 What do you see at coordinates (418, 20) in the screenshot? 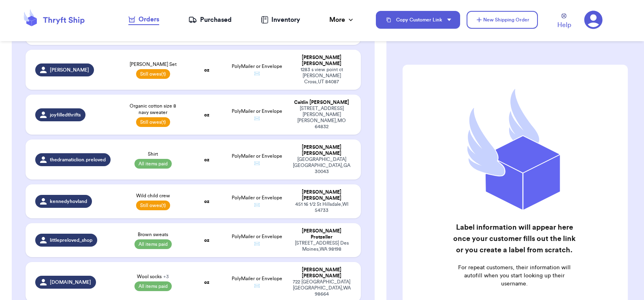
I see `button: Copy Customer Link` at bounding box center [418, 20].